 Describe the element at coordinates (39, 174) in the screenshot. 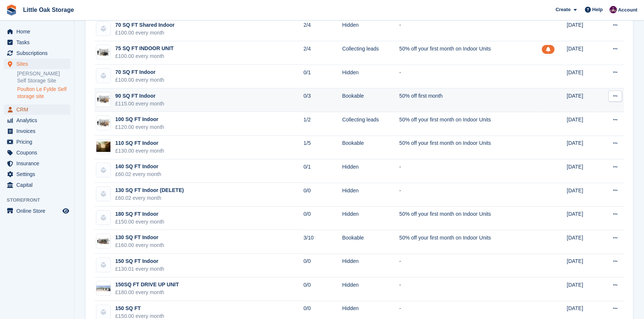

I see `span: Settings` at that location.